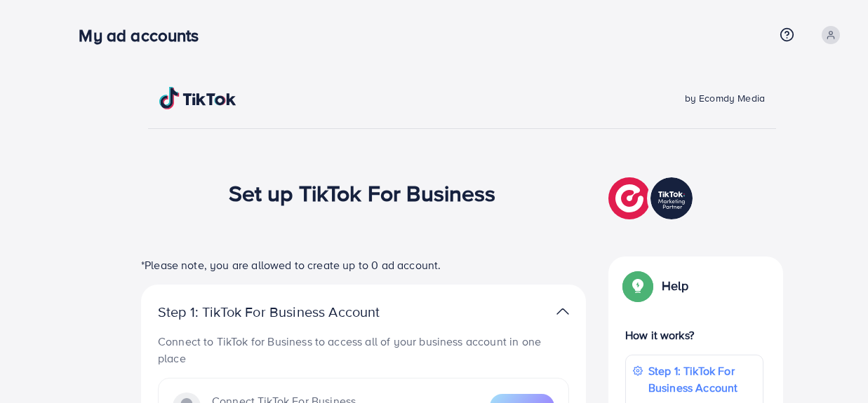 This screenshot has width=868, height=403. I want to click on p: *Please note, you are allowed to create up to 0 ad account., so click(363, 265).